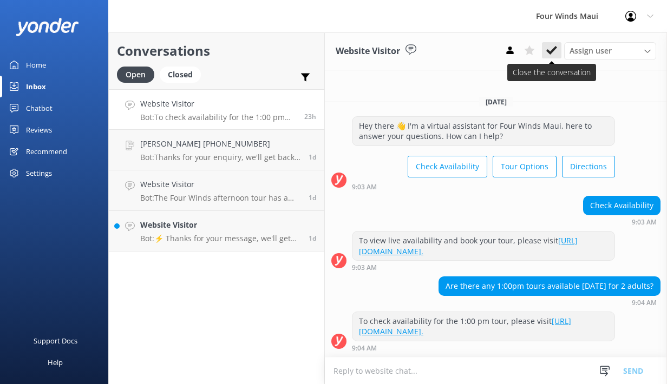 This screenshot has width=667, height=384. Describe the element at coordinates (310, 116) in the screenshot. I see `span: 09:04am 13-Aug-2025 (UTC -10:00) Pacific/Honolulu` at that location.